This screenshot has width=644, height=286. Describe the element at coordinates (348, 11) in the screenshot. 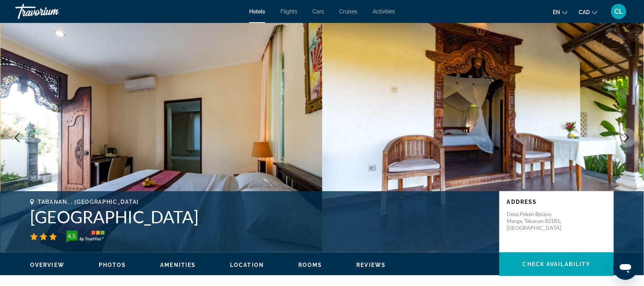

I see `a: Cruises` at that location.